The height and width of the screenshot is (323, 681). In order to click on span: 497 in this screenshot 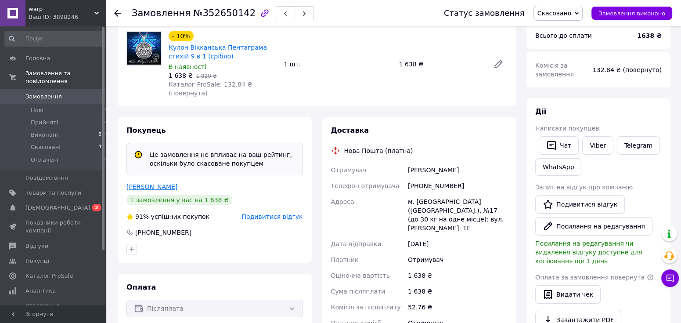, I will do `click(103, 147)`.